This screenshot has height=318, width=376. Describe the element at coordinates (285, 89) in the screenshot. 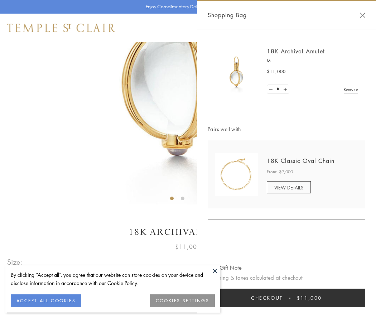

I see `a: Set quantity to 2` at that location.